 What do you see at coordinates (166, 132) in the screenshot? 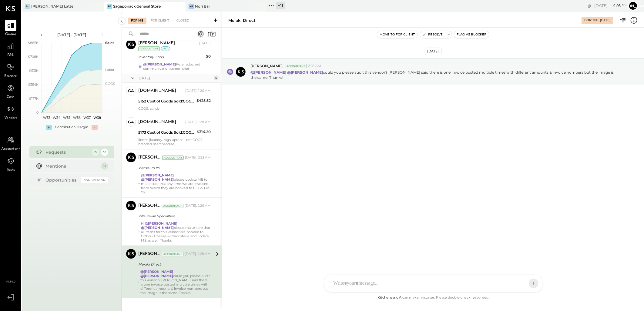
I see `div: 5173 Cost of Goods Sold:COGS, Merchandise:COGS, Branded Merchandise` at bounding box center [166, 132].